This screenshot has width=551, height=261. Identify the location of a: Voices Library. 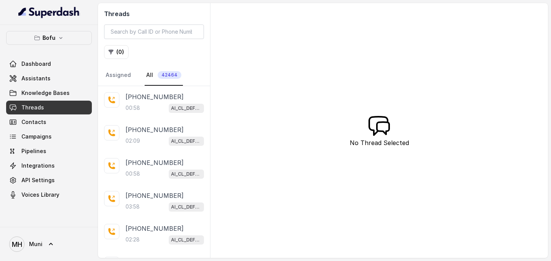
(49, 195).